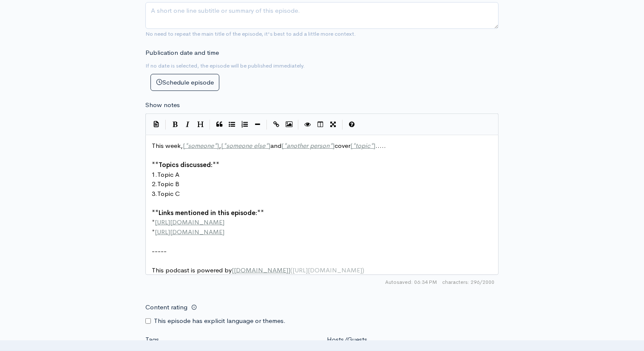 The height and width of the screenshot is (351, 644). Describe the element at coordinates (250, 34) in the screenshot. I see `small: No need to repeat the main title of the episode, it's best to add a little more context.` at that location.